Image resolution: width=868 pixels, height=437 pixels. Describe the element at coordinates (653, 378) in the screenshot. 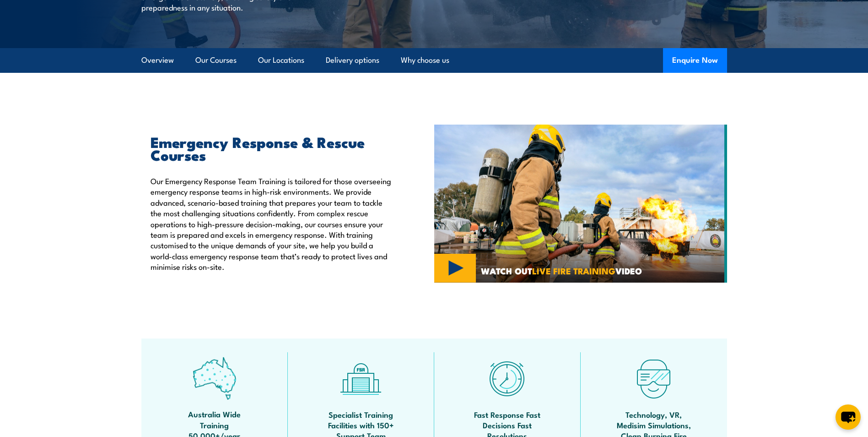

I see `img: tech-icon` at that location.